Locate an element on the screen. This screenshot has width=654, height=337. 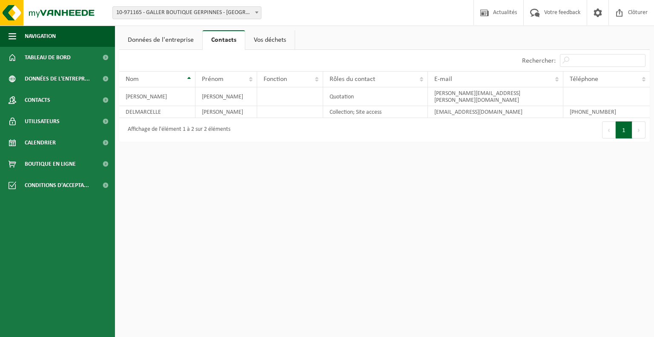
label: Rechercher: is located at coordinates (539, 61).